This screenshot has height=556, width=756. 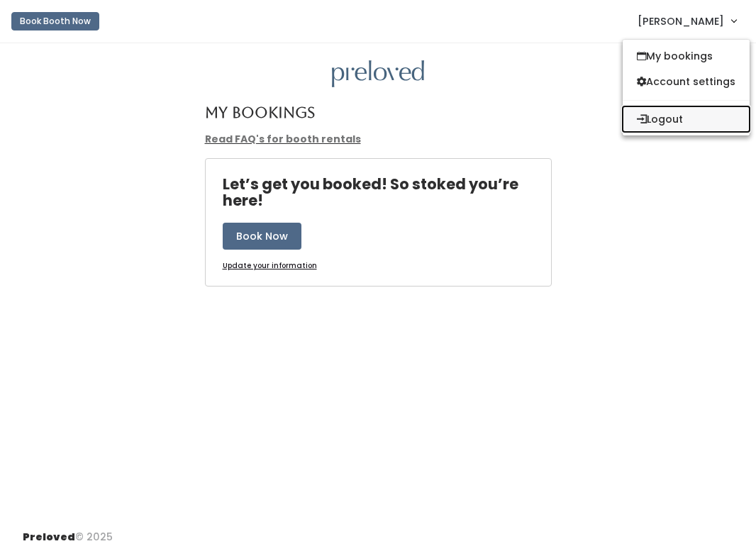 I want to click on h4: Let’s get you booked! So stoked you’re here!, so click(x=386, y=192).